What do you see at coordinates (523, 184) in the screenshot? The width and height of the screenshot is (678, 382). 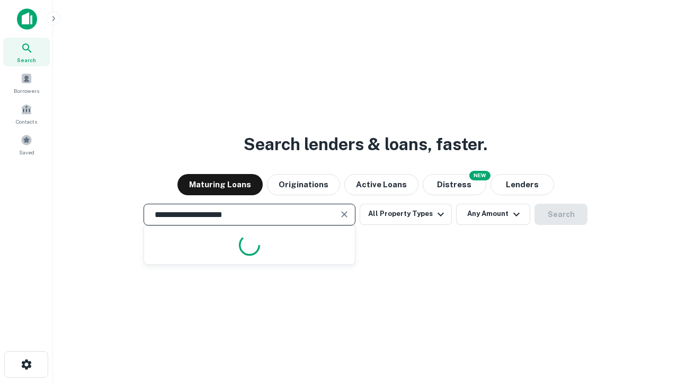 I see `button: Lenders` at bounding box center [523, 184].